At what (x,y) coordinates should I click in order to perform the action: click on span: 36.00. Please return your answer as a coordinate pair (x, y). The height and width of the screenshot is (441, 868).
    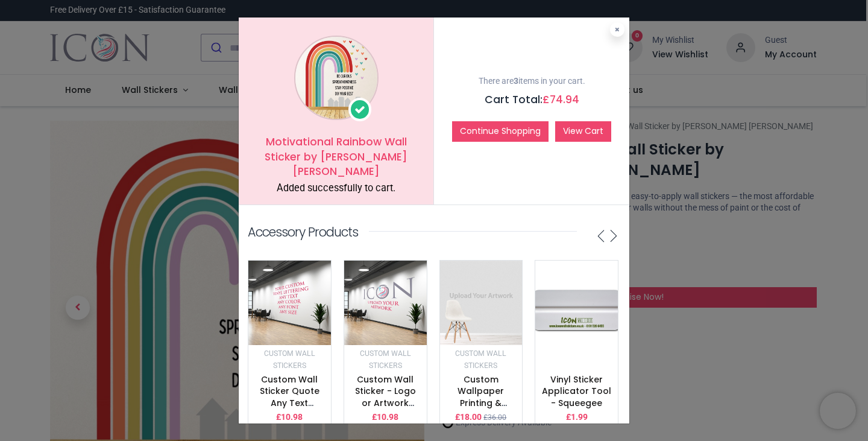
    Looking at the image, I should click on (497, 418).